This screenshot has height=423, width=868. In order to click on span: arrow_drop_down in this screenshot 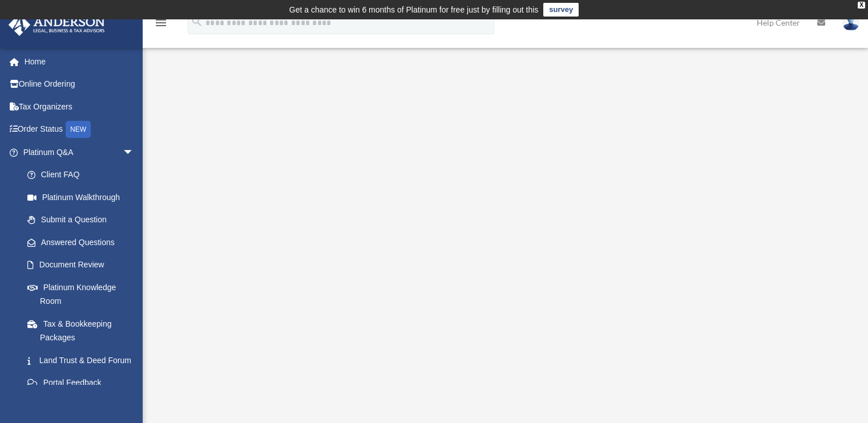, I will do `click(134, 152)`.